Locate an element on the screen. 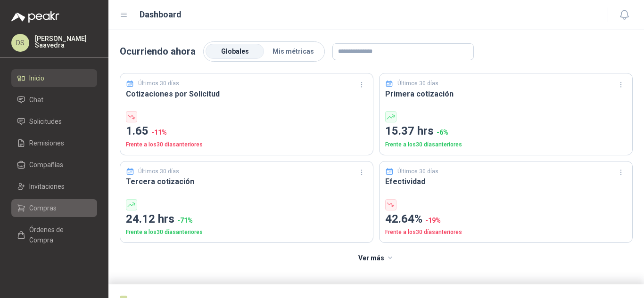 The image size is (644, 298). button: Ver más is located at coordinates (376, 258).